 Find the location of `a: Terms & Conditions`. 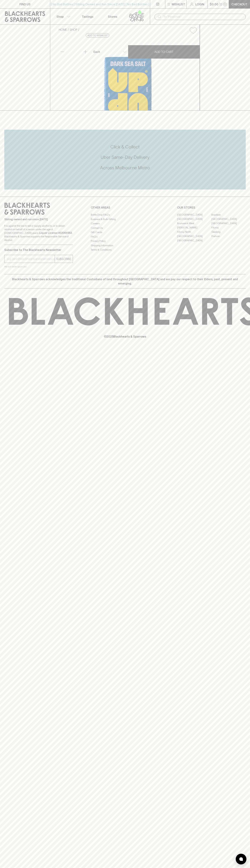

a: Terms & Conditions is located at coordinates (125, 250).